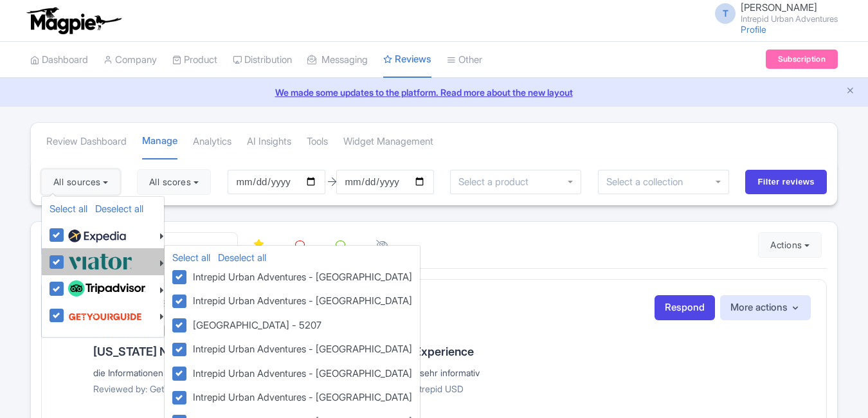  What do you see at coordinates (173, 182) in the screenshot?
I see `button: All scores` at bounding box center [173, 182].